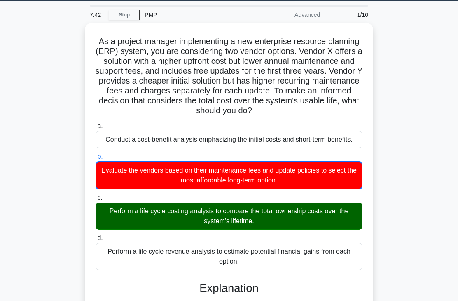  What do you see at coordinates (229, 289) in the screenshot?
I see `h3: Explanation` at bounding box center [229, 289].